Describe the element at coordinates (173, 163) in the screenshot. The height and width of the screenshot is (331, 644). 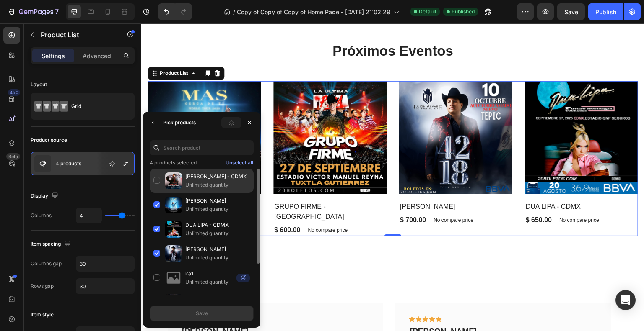
I see `p: 4 products selected` at that location.